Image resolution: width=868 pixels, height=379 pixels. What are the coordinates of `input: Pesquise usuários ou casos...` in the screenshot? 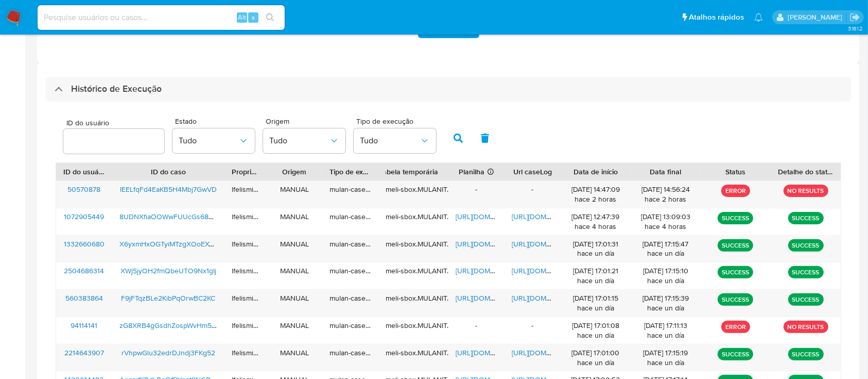 It's located at (161, 18).